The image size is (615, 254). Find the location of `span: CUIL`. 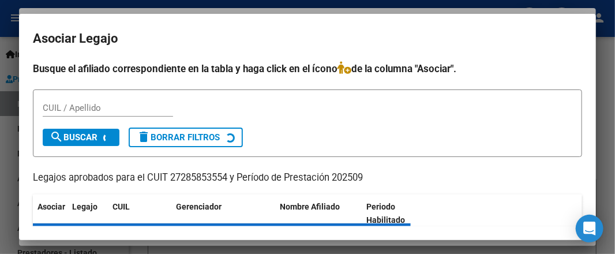

span: CUIL is located at coordinates (121, 207).